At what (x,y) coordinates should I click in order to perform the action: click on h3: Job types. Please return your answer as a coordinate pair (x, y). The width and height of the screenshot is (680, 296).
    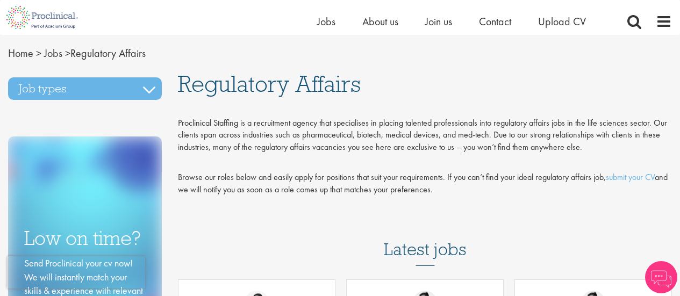
    Looking at the image, I should click on (85, 89).